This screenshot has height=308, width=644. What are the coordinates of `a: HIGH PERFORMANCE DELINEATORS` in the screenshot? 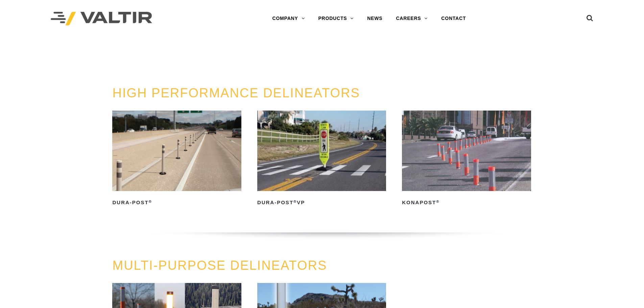 It's located at (236, 93).